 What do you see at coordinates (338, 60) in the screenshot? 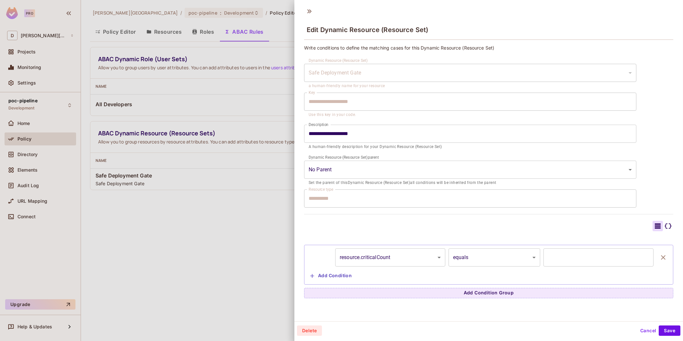
I see `label: Dynamic Resource (Resource Set)` at bounding box center [338, 60].